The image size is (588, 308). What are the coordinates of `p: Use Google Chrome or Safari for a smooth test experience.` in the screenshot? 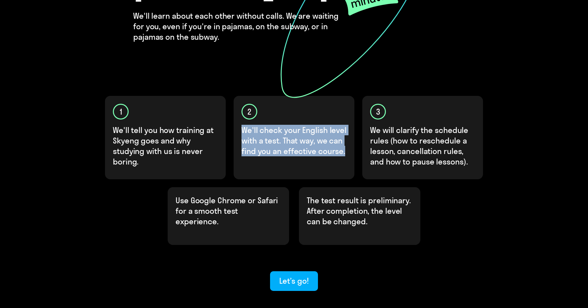 It's located at (229, 211).